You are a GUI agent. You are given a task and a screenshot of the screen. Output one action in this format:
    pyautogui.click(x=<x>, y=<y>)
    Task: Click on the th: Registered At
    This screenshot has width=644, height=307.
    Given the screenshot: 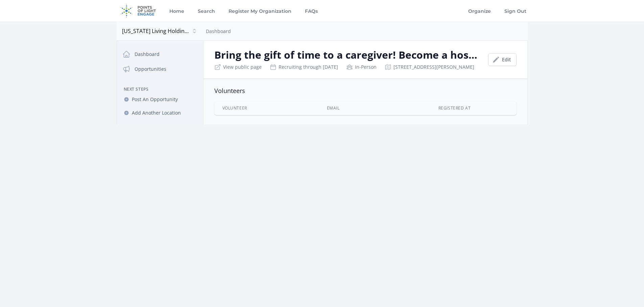 What is the action you would take?
    pyautogui.click(x=454, y=108)
    